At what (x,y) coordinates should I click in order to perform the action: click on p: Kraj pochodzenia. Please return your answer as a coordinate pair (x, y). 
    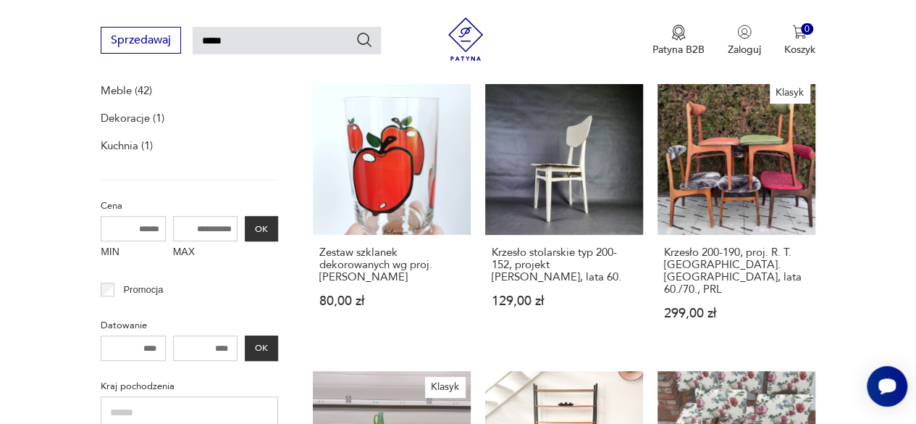
    Looking at the image, I should click on (189, 386).